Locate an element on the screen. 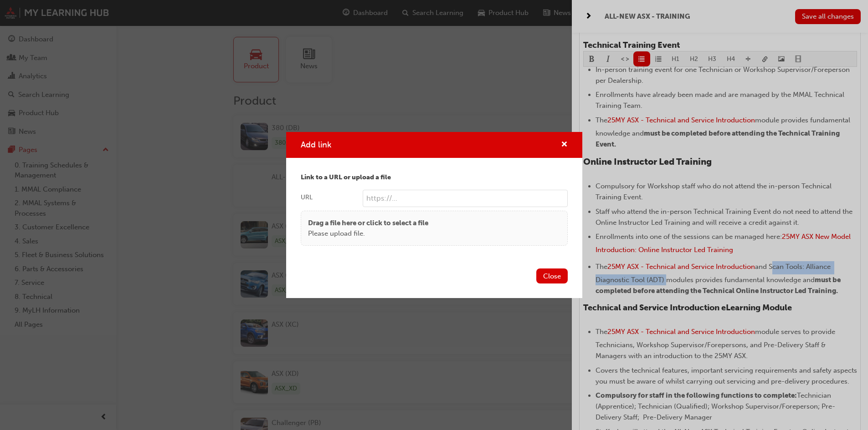 The height and width of the screenshot is (430, 868). button: Close is located at coordinates (552, 276).